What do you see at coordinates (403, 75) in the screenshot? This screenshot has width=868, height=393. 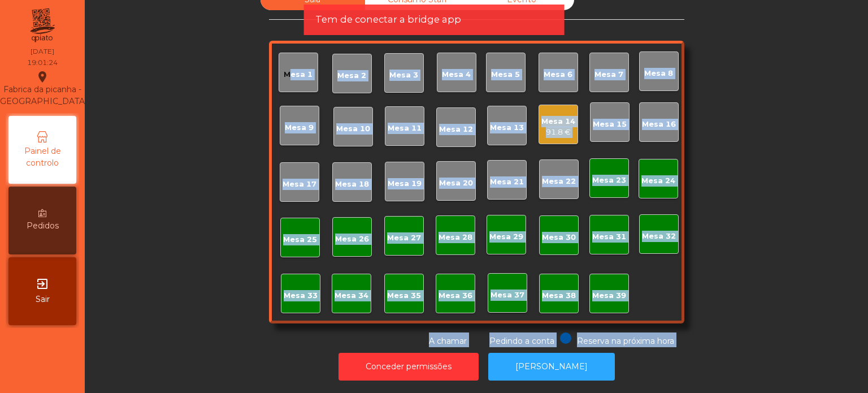 I see `div: Mesa 3` at bounding box center [403, 75].